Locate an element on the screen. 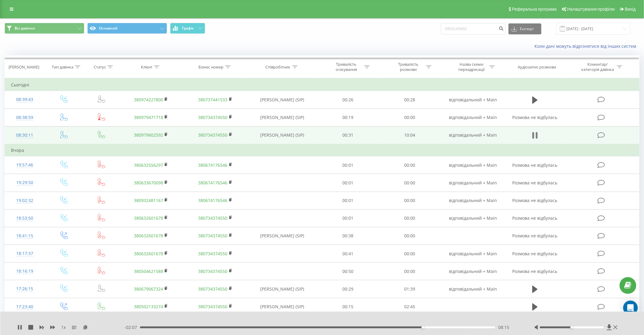 The height and width of the screenshot is (335, 644). div: Тривалість розмови is located at coordinates (408, 67).